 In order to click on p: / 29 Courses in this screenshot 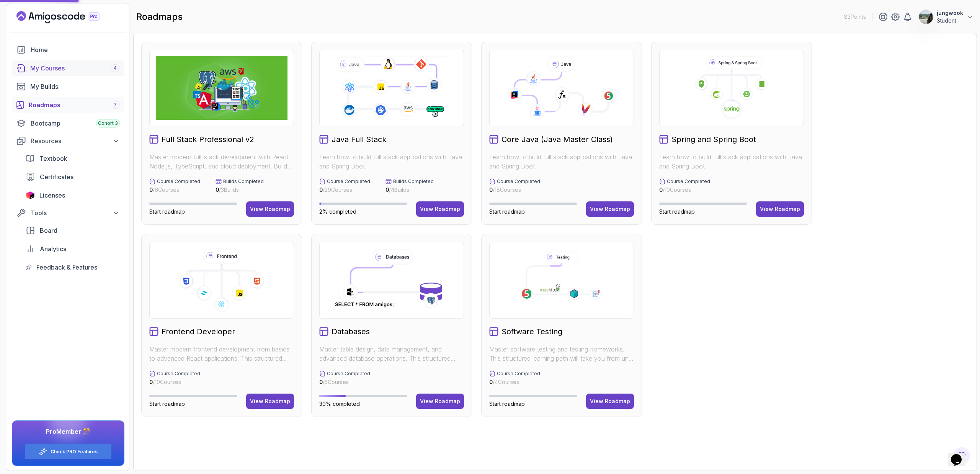, I will do `click(345, 190)`.